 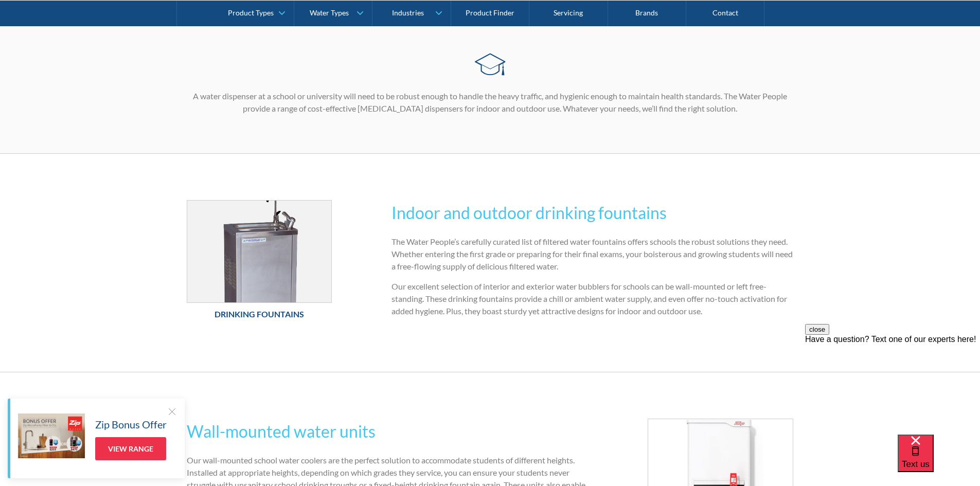 What do you see at coordinates (131, 448) in the screenshot?
I see `a: View Range` at bounding box center [131, 448].